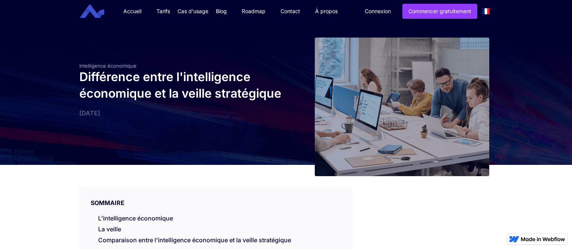  Describe the element at coordinates (181, 85) in the screenshot. I see `h1: Différence entre l'intelligence économique et la veille stratégique` at that location.